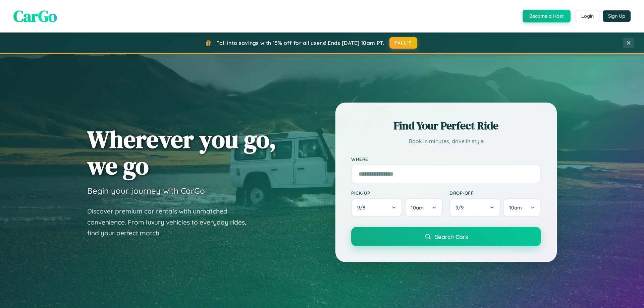 Image resolution: width=644 pixels, height=308 pixels. What do you see at coordinates (397, 193) in the screenshot?
I see `label: Pick-up` at bounding box center [397, 193].